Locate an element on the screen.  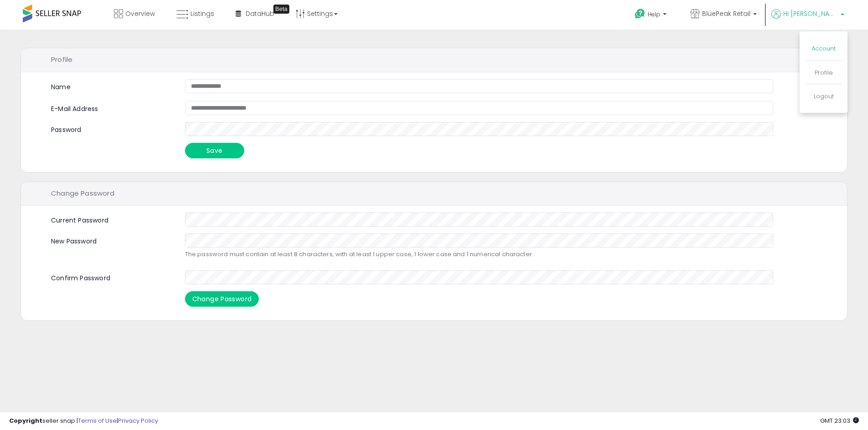
label: E-Mail Address is located at coordinates (111, 108).